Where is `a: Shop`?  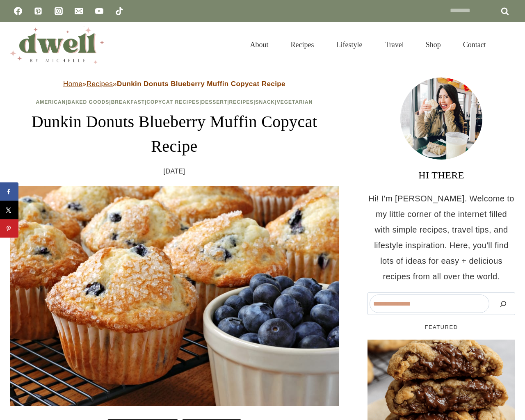
a: Shop is located at coordinates (433, 45).